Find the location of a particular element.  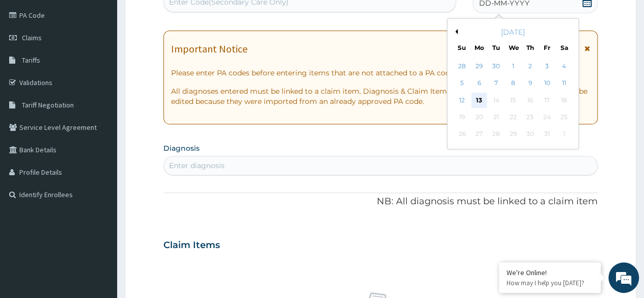

div: Enter diagnosis is located at coordinates (196, 165).